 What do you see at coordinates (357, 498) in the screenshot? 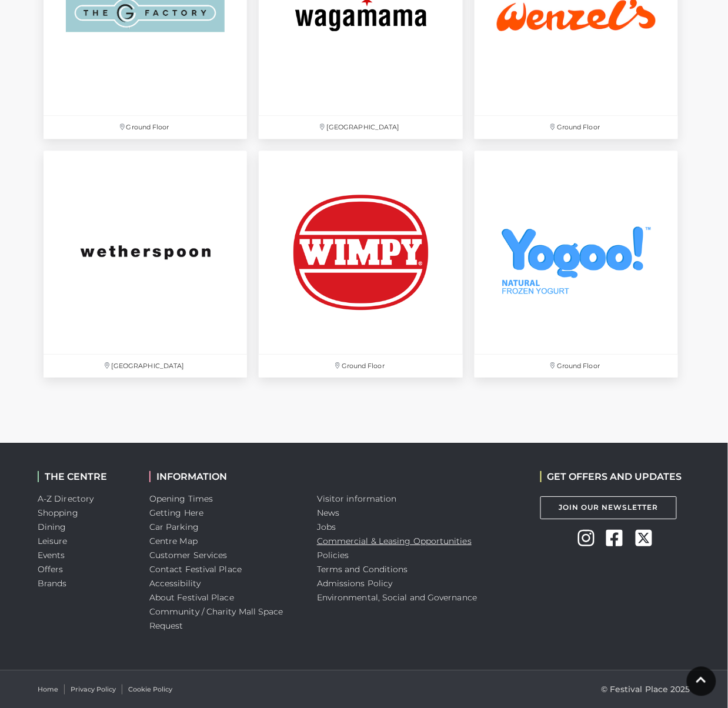
I see `a: Visitor information` at bounding box center [357, 498].